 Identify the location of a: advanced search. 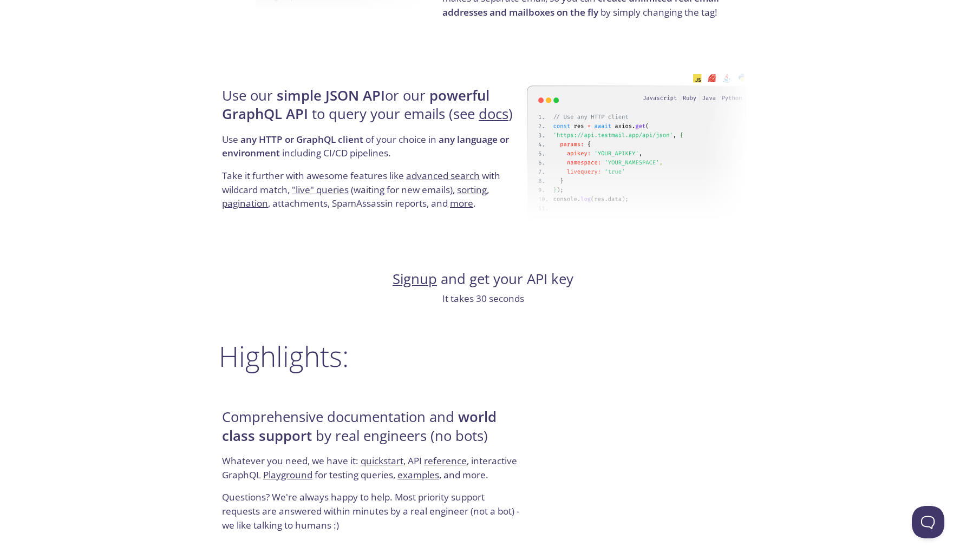
(443, 175).